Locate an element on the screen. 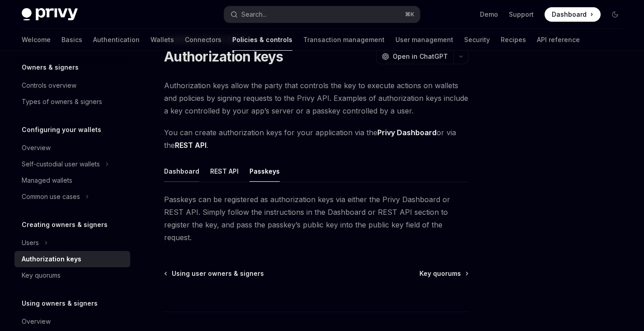 The image size is (644, 331). button: Open in ChatGPT is located at coordinates (414, 56).